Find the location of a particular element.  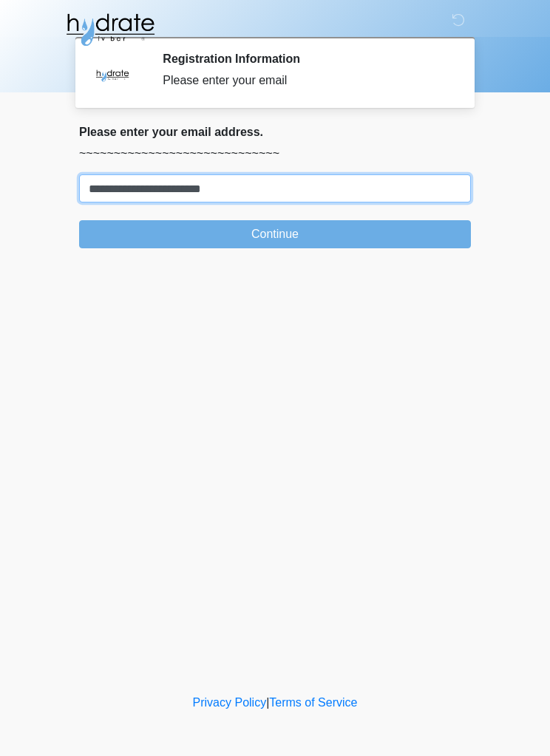

button: Continue is located at coordinates (275, 234).